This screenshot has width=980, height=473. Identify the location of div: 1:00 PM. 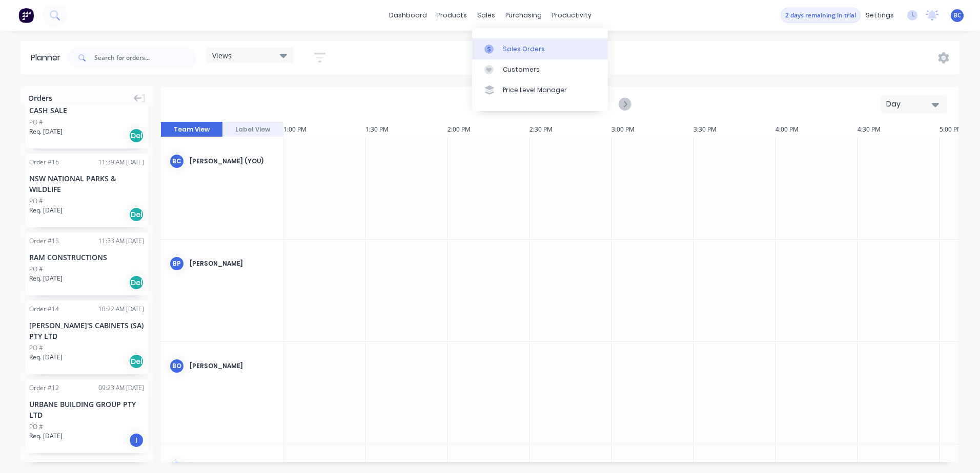
(325, 130).